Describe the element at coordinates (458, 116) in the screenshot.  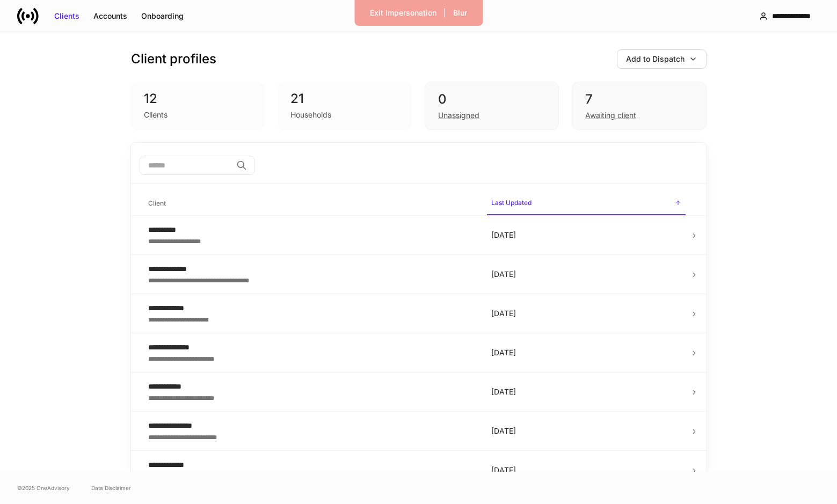
I see `div: Unassigned` at that location.